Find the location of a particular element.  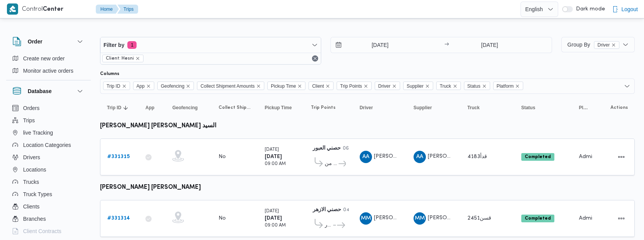

button: Orders is located at coordinates (49, 108).